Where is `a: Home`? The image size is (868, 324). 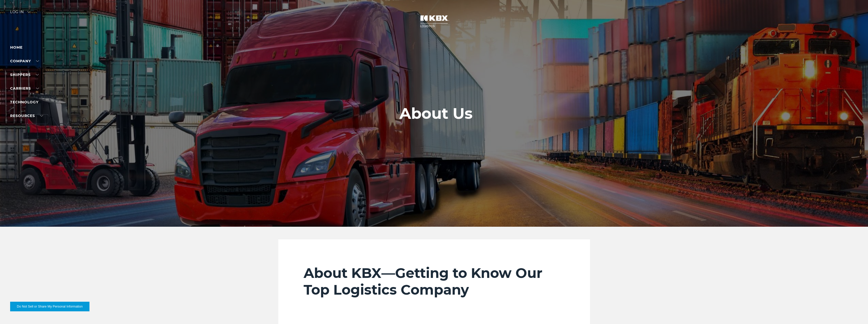
a: Home is located at coordinates (17, 48).